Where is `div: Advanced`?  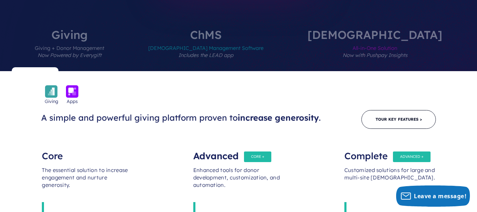
div: Advanced is located at coordinates (239, 153).